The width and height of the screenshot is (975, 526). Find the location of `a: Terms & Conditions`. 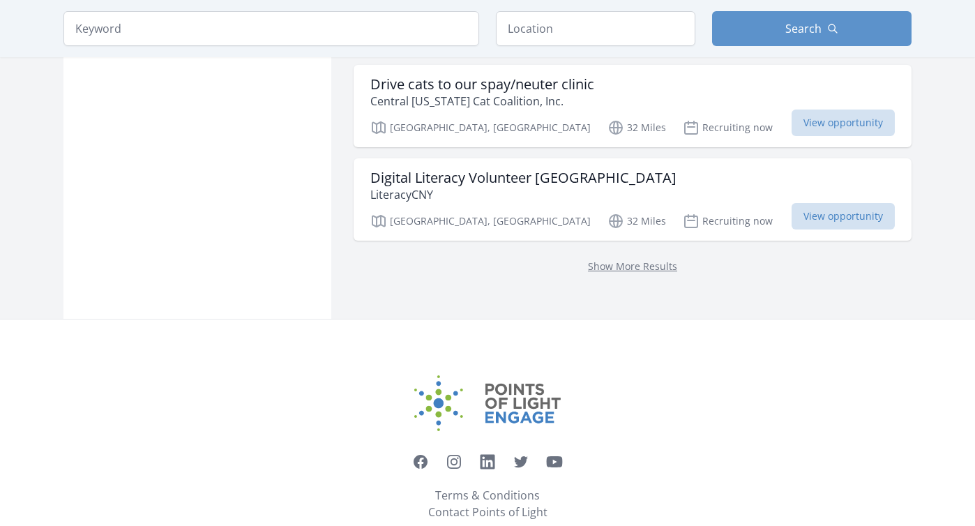

a: Terms & Conditions is located at coordinates (487, 495).